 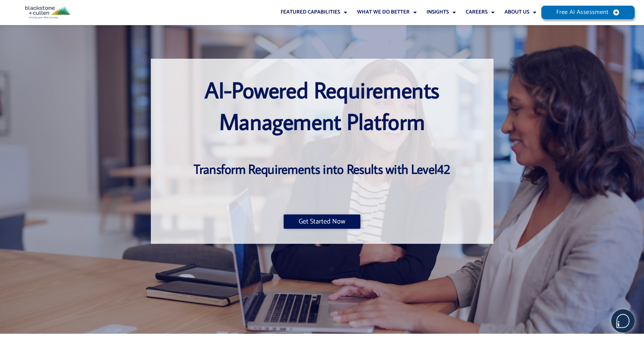 I want to click on h3: Transform Requirements into Results with Level42, so click(x=322, y=169).